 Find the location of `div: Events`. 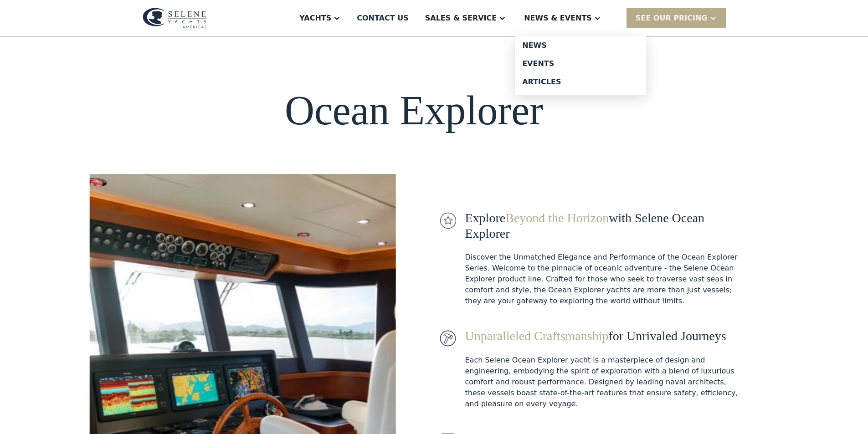

div: Events is located at coordinates (580, 64).